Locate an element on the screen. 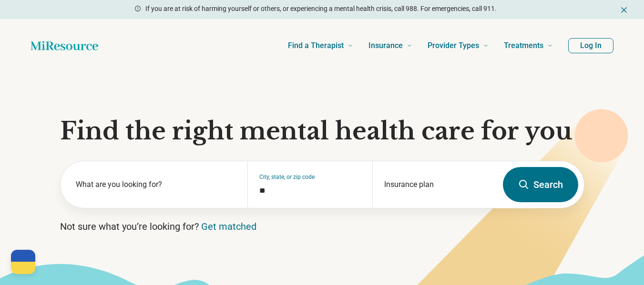  p: If you are at risk of harming yourself or others, or experiencing a mental health crisis, call 98... is located at coordinates (321, 9).